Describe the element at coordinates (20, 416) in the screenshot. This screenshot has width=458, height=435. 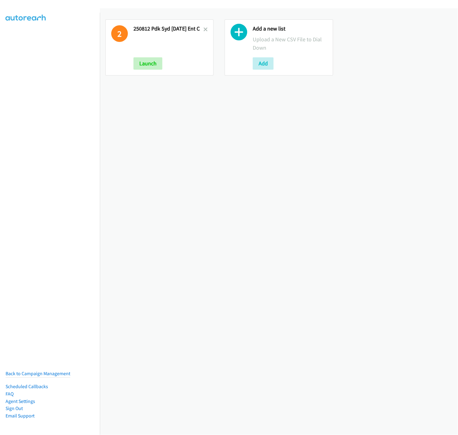
I see `a: Email Support` at that location.